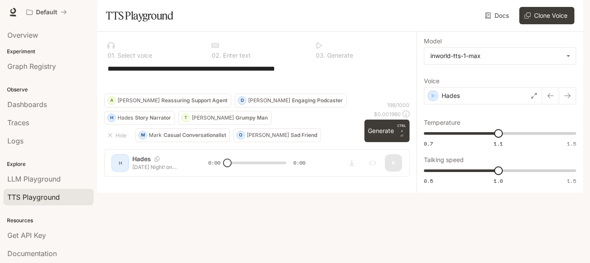  What do you see at coordinates (46, 12) in the screenshot?
I see `button: All workspaces` at bounding box center [46, 12].